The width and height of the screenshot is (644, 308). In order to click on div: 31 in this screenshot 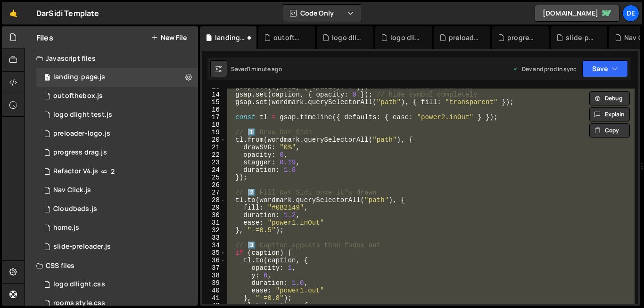, I will do `click(214, 223)`.